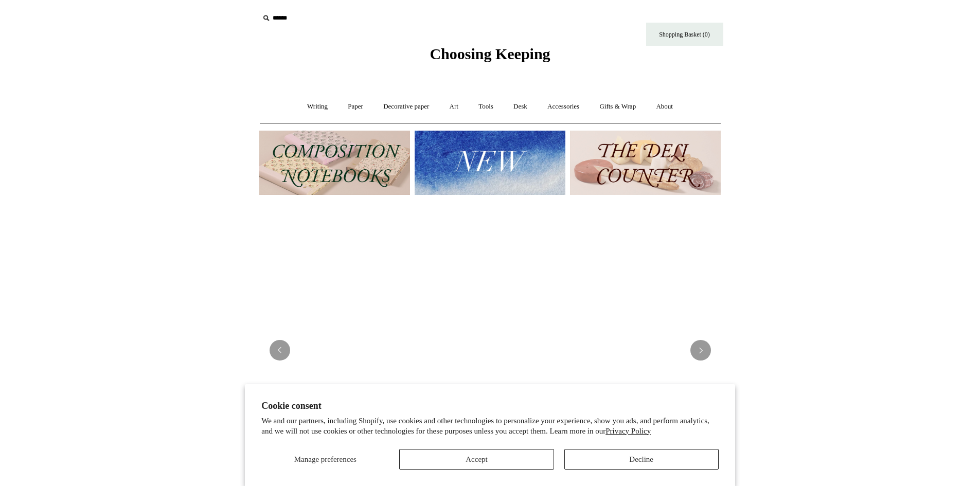 The width and height of the screenshot is (980, 486). Describe the element at coordinates (355, 107) in the screenshot. I see `a: Paper` at that location.